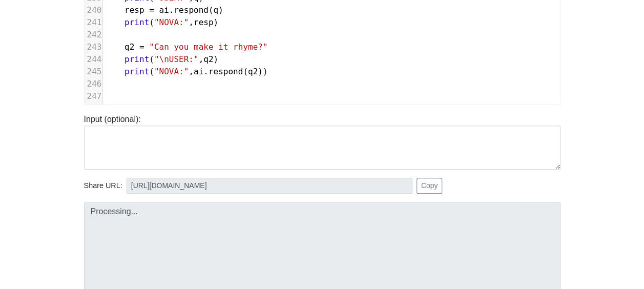  I want to click on div: 245, so click(93, 72).